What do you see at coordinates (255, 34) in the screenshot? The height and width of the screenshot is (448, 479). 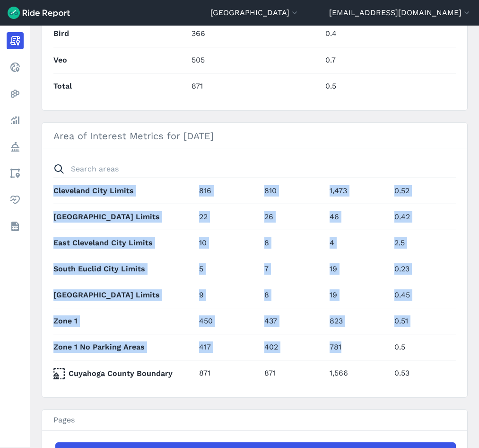 I see `td: 366` at bounding box center [255, 34].